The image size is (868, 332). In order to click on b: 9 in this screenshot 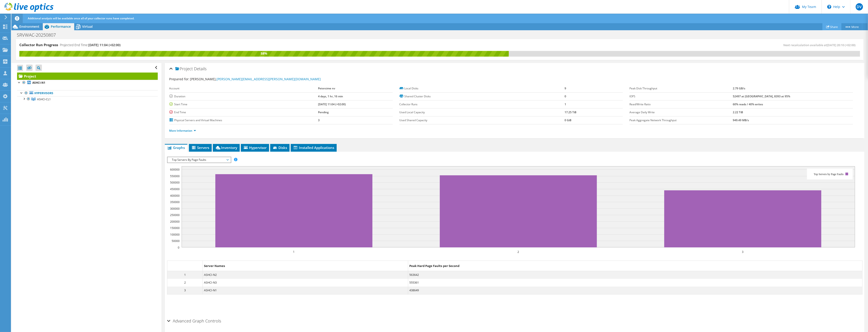, I will do `click(565, 88)`.